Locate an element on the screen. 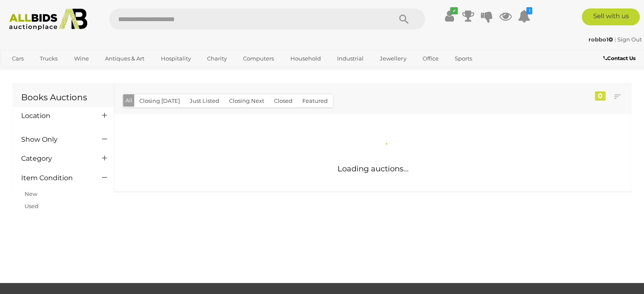 The image size is (644, 294). strong: robbo1 is located at coordinates (600, 39).